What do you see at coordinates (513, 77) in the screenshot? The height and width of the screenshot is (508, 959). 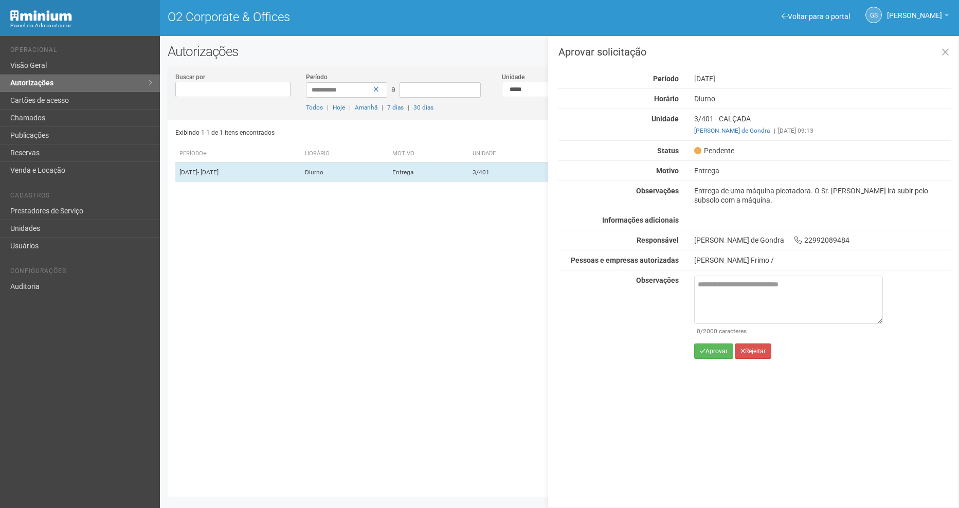 I see `label: Unidade` at bounding box center [513, 77].